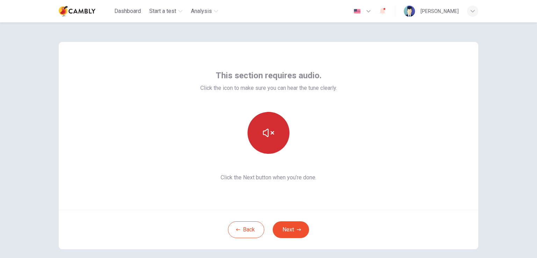 The width and height of the screenshot is (537, 258). Describe the element at coordinates (128, 11) in the screenshot. I see `span: Dashboard` at that location.